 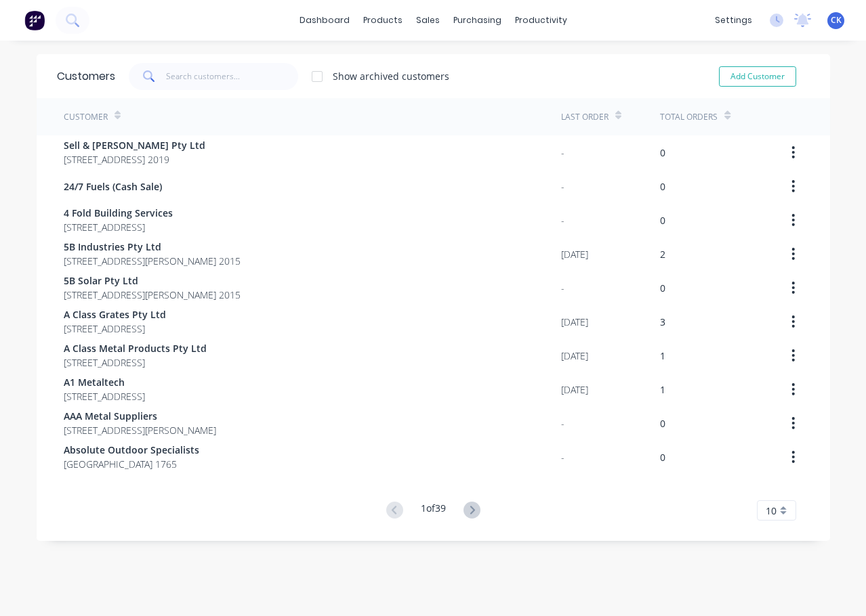 What do you see at coordinates (115, 314) in the screenshot?
I see `span: A Class Grates Pty Ltd` at bounding box center [115, 314].